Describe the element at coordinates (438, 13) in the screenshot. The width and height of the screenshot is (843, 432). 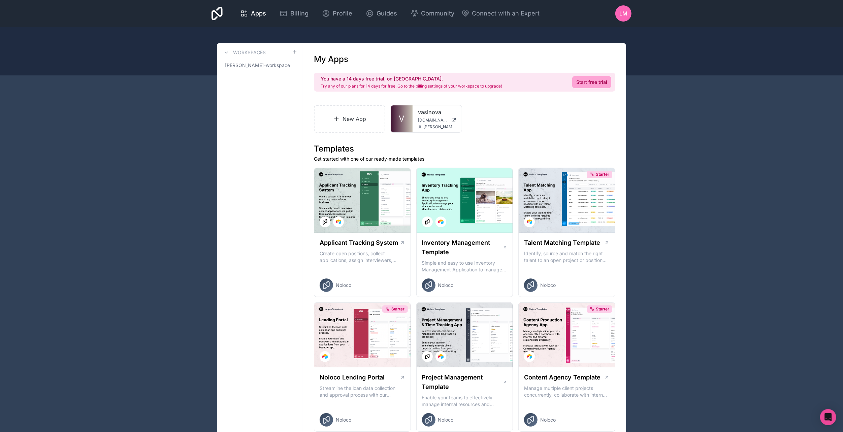
I see `span: Community` at that location.